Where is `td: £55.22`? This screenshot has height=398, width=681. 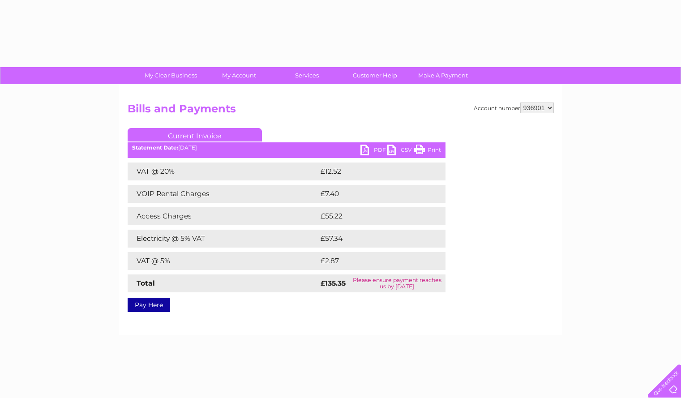 td: £55.22 is located at coordinates (373, 216).